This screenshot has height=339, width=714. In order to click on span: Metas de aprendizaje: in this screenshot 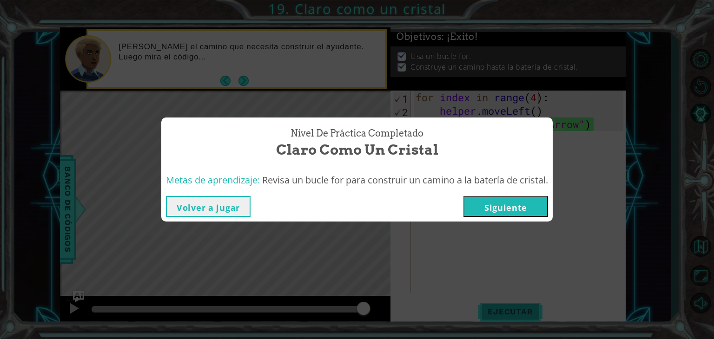, I will do `click(213, 180)`.